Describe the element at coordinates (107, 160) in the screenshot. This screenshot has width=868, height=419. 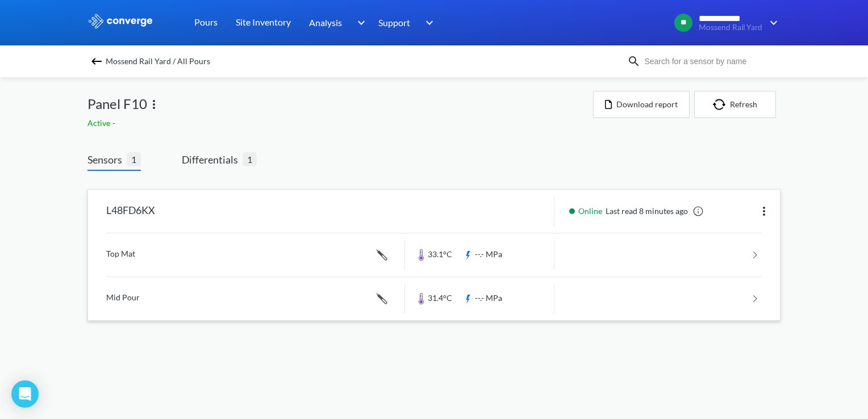
I see `span: Sensors` at that location.